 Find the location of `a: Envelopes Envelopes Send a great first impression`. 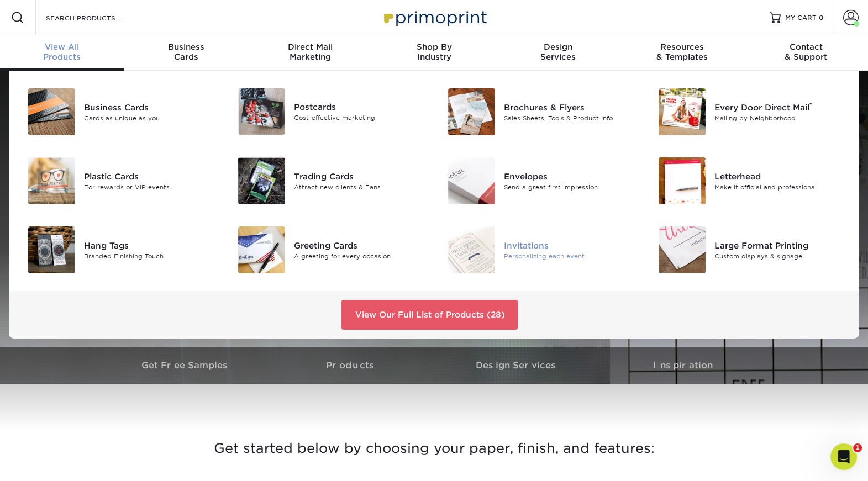

a: Envelopes Envelopes Send a great first impression is located at coordinates (540, 180).